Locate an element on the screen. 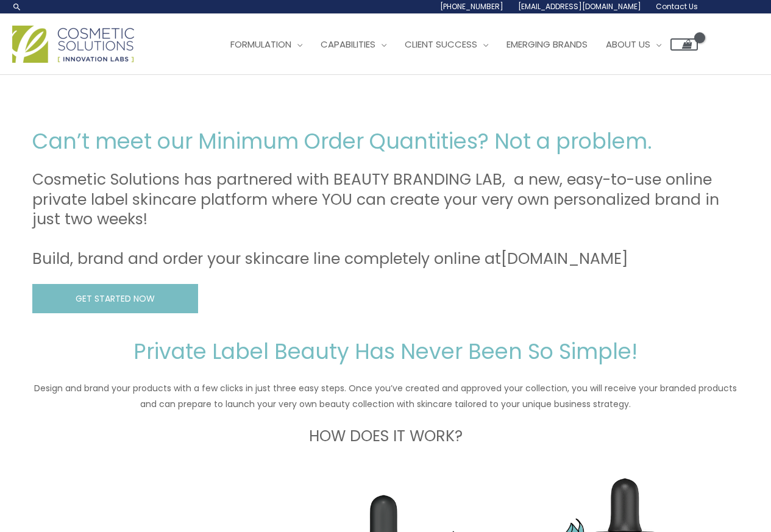 The height and width of the screenshot is (532, 771). a: View Shopping Cart, empty is located at coordinates (684, 44).